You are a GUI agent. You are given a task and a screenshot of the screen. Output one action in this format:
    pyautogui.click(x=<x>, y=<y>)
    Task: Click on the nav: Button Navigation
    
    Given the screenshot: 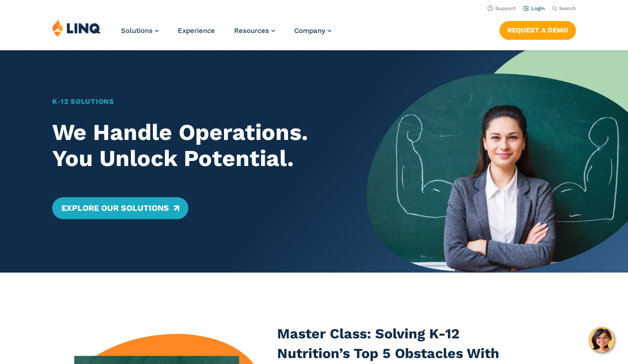 What is the action you would take?
    pyautogui.click(x=537, y=29)
    